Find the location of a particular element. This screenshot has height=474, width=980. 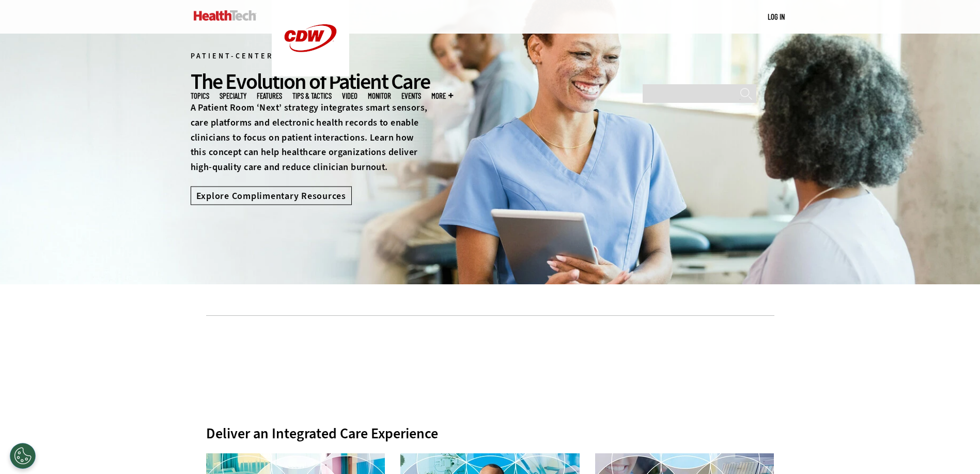

a: CDW is located at coordinates (311, 74).